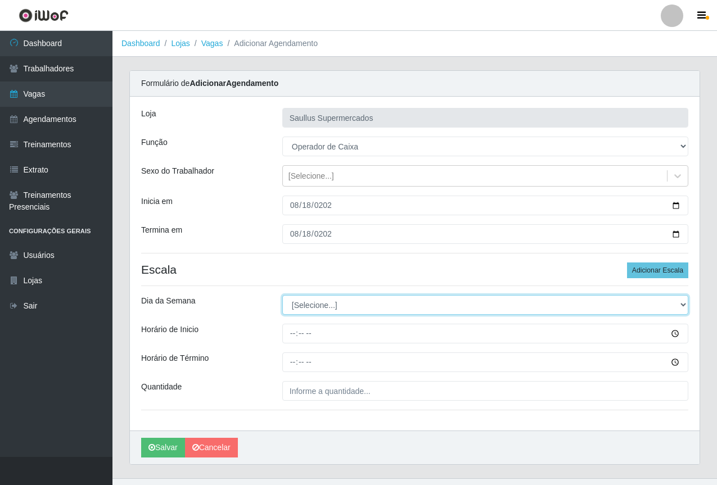 The height and width of the screenshot is (485, 717). I want to click on li: Adicionar Agendamento, so click(270, 43).